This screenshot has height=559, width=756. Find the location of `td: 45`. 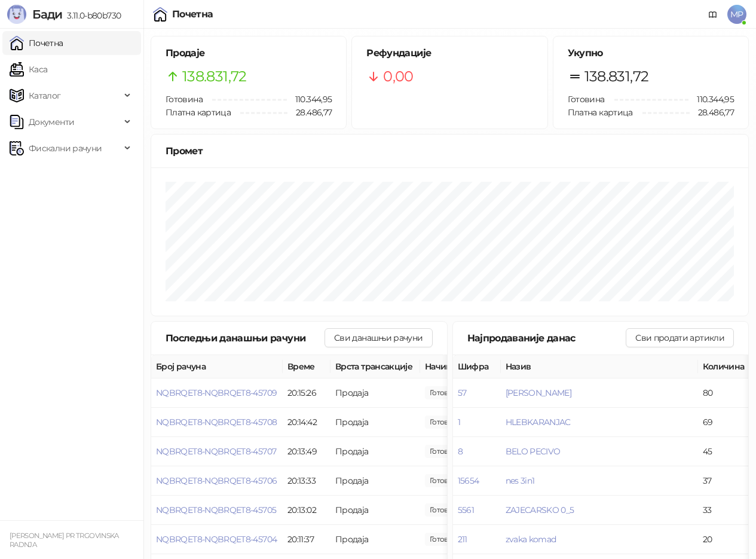

td: 45 is located at coordinates (725, 452).